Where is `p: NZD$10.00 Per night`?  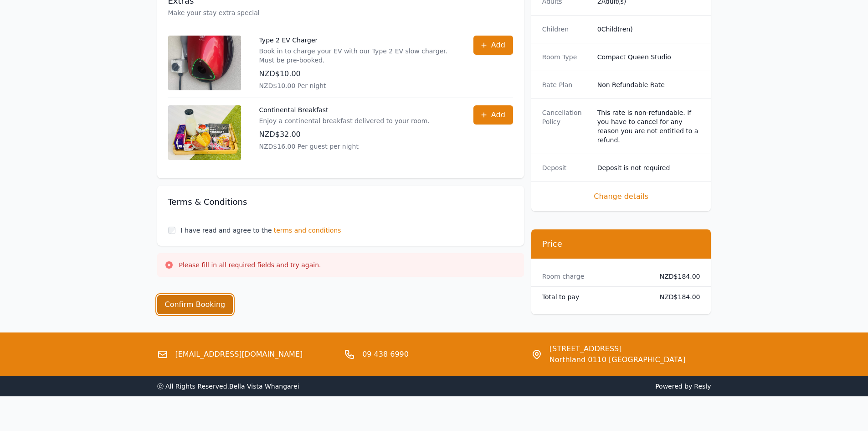
p: NZD$10.00 Per night is located at coordinates (357, 86).